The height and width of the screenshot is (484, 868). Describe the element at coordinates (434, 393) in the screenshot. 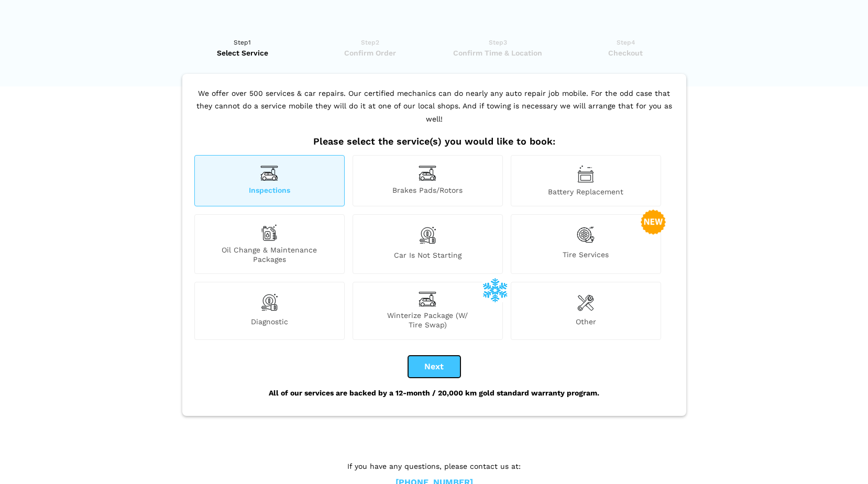

I see `div: All of our services are backed by a 12-month / 20,000 km gold standard warranty program.` at that location.